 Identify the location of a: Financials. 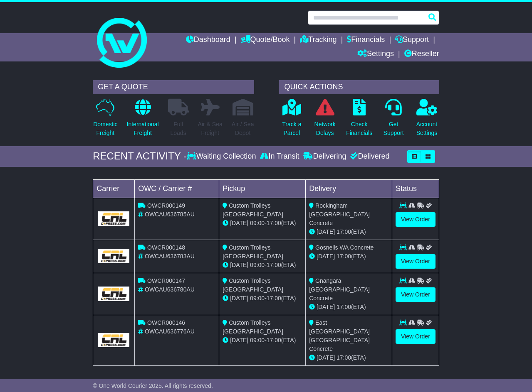
(365, 40).